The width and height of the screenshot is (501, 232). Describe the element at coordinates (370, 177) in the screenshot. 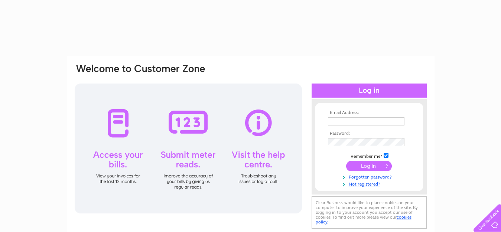

I see `a: Forgotten password?` at that location.